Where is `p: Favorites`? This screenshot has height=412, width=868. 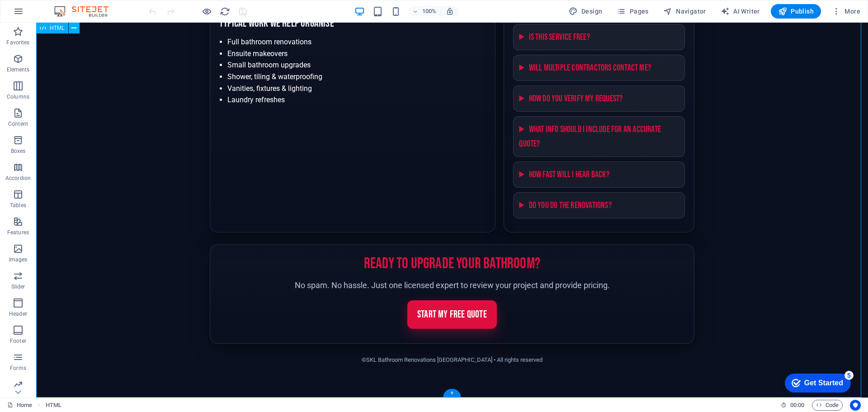
p: Favorites is located at coordinates (18, 43).